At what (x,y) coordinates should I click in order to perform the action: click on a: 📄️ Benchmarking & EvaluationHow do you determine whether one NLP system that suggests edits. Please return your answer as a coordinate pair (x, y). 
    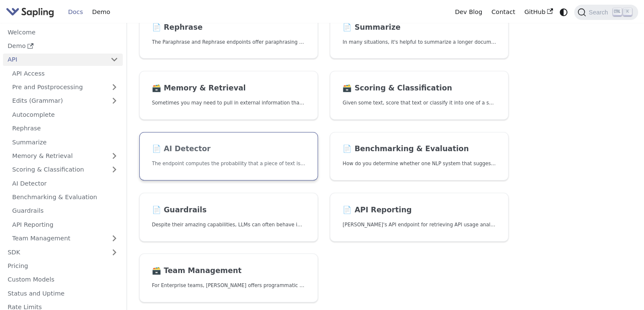
    Looking at the image, I should click on (420, 156).